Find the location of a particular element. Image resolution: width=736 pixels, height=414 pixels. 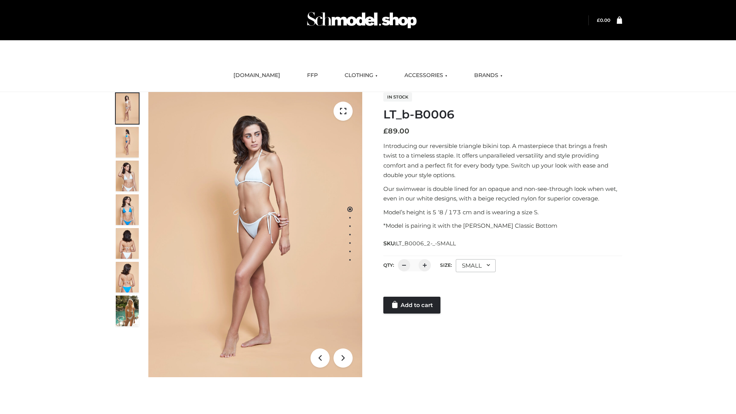

span: In stock is located at coordinates (397, 97).